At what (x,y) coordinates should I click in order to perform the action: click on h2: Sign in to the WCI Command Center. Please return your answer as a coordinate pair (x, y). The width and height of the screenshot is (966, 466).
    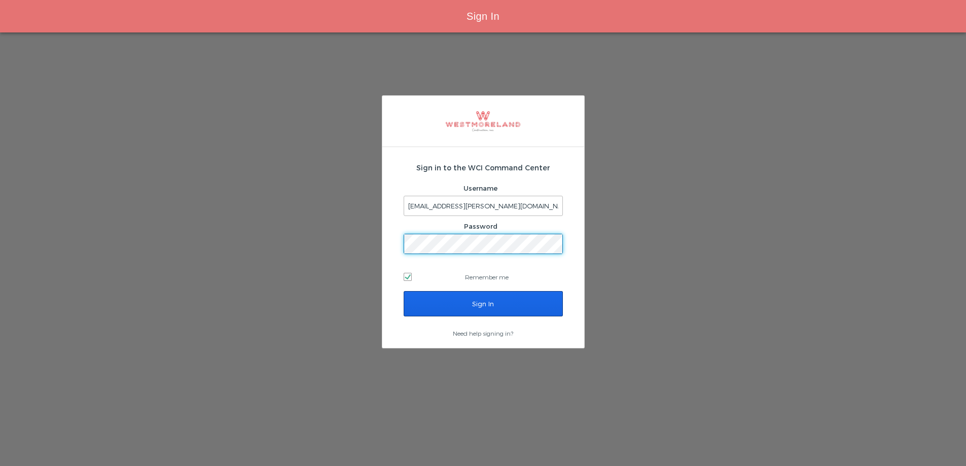
    Looking at the image, I should click on (484, 167).